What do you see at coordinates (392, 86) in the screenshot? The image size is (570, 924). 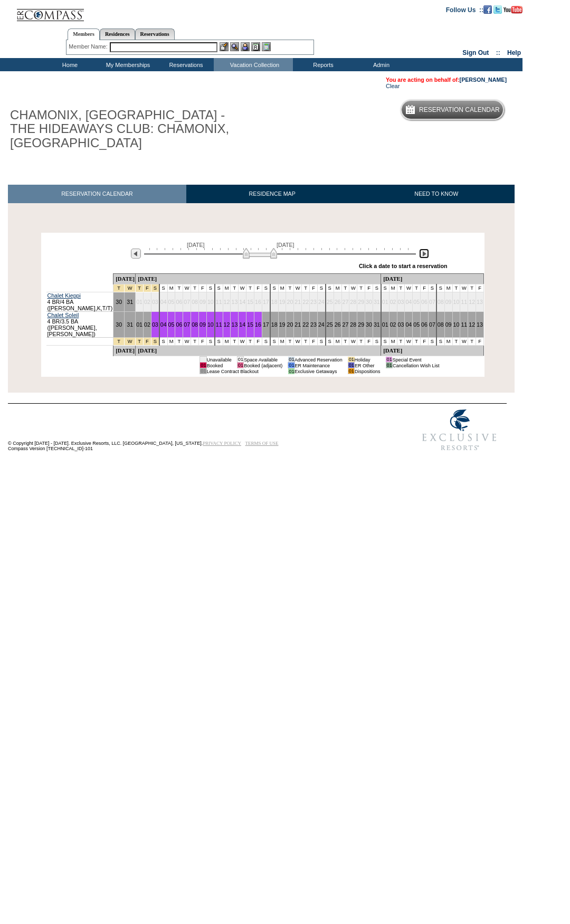 I see `a: Clear` at bounding box center [392, 86].